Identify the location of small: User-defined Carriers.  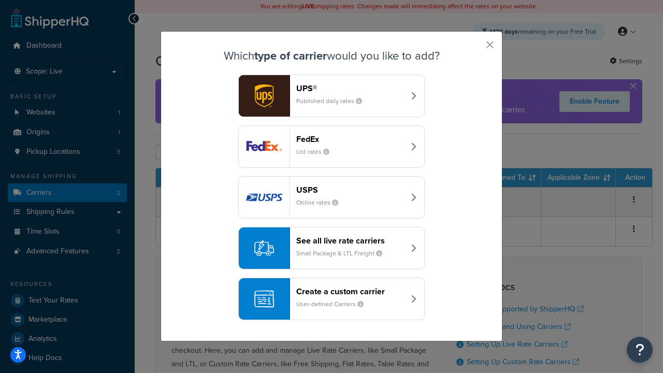
(334, 304).